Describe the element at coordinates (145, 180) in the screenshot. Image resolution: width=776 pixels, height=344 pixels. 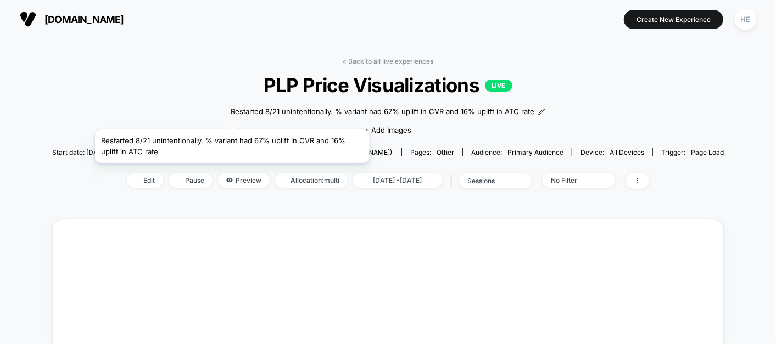
I see `span: Edit` at that location.